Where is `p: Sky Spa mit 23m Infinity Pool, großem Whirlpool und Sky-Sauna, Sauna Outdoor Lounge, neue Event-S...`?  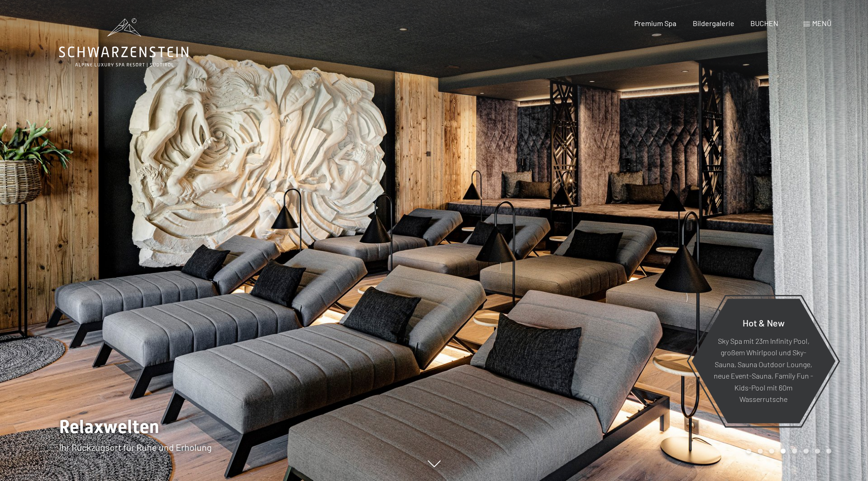 p: Sky Spa mit 23m Infinity Pool, großem Whirlpool und Sky-Sauna, Sauna Outdoor Lounge, neue Event-S... is located at coordinates (763, 370).